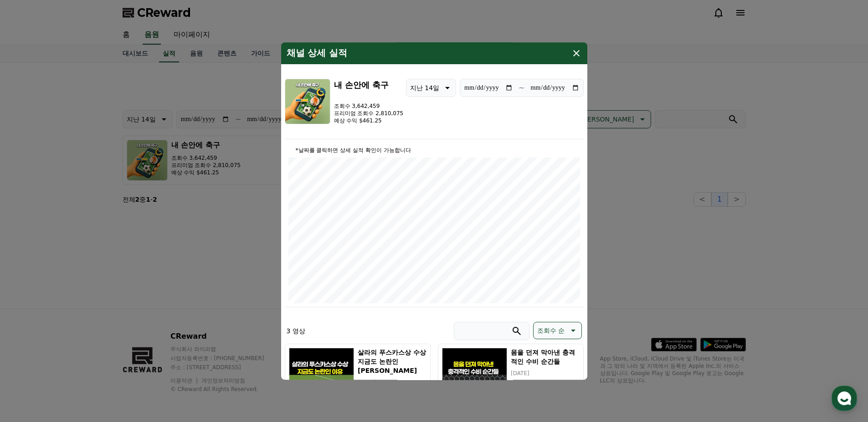 The image size is (868, 422). What do you see at coordinates (369, 114) in the screenshot?
I see `p: 프리미엄 조회수 2,810,075` at bounding box center [369, 114].